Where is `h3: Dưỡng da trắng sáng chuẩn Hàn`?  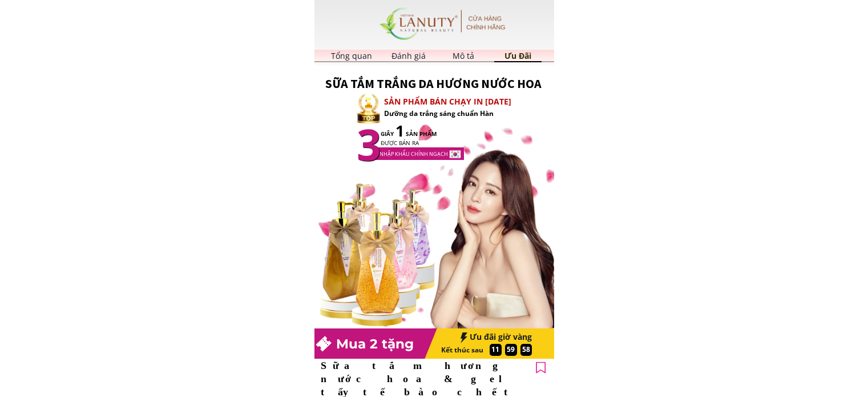 h3: Dưỡng da trắng sáng chuẩn Hàn is located at coordinates (466, 113).